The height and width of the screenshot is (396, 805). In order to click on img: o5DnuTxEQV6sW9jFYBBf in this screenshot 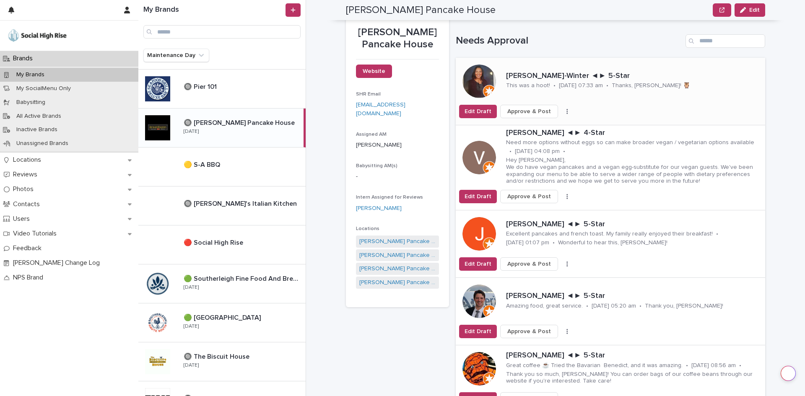, I will do `click(37, 36)`.